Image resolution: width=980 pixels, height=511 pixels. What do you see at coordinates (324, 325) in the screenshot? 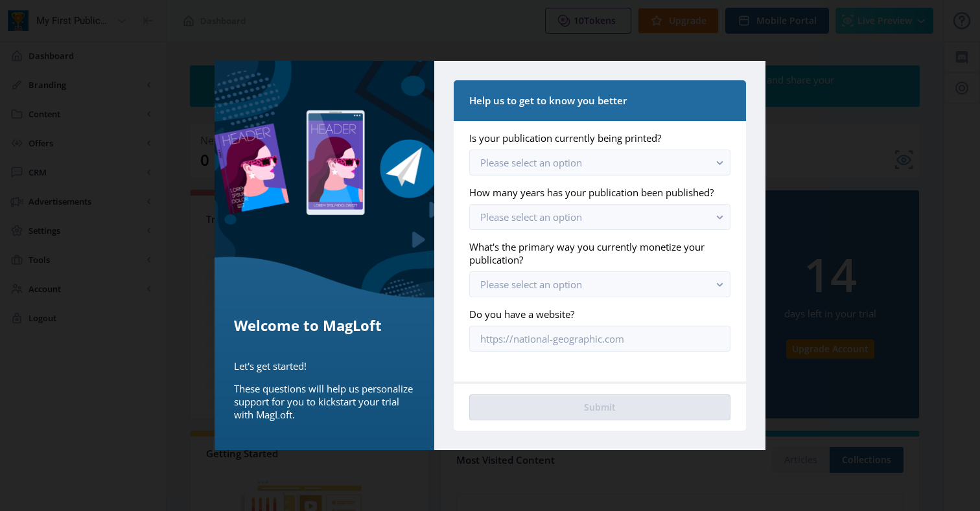
I see `h5: Welcome to MagLoft` at bounding box center [324, 325].